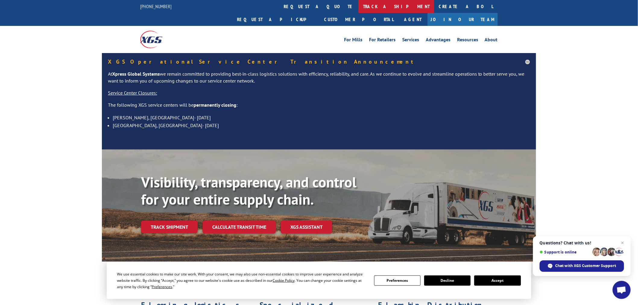 Image resolution: width=638 pixels, height=305 pixels. Describe the element at coordinates (215, 105) in the screenshot. I see `strong: permanently closing` at that location.